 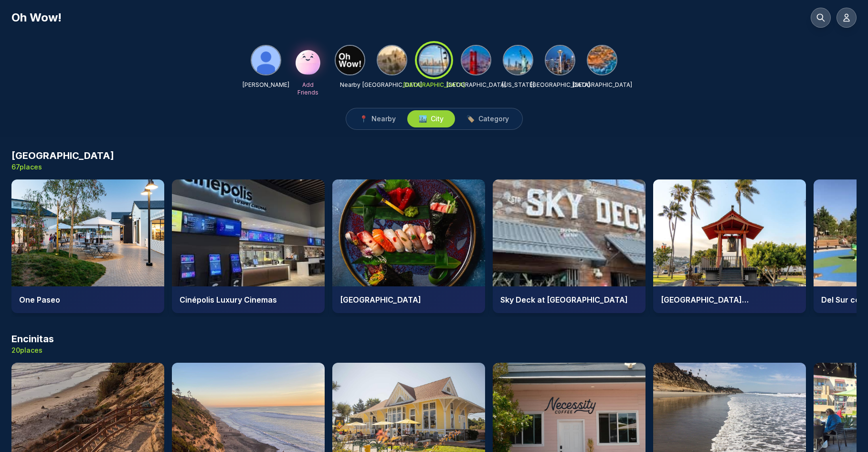 What do you see at coordinates (350, 85) in the screenshot?
I see `p: Nearby` at bounding box center [350, 85].